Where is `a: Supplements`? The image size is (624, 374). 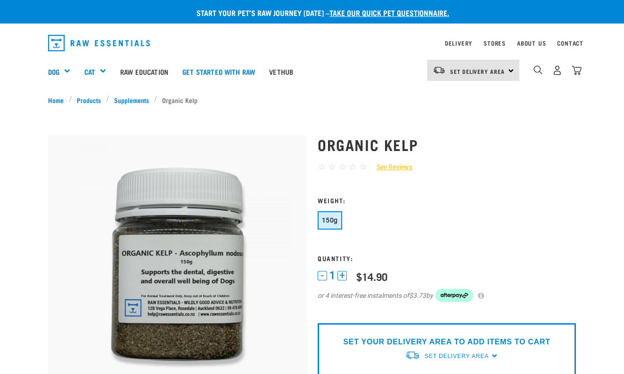 a: Supplements is located at coordinates (131, 100).